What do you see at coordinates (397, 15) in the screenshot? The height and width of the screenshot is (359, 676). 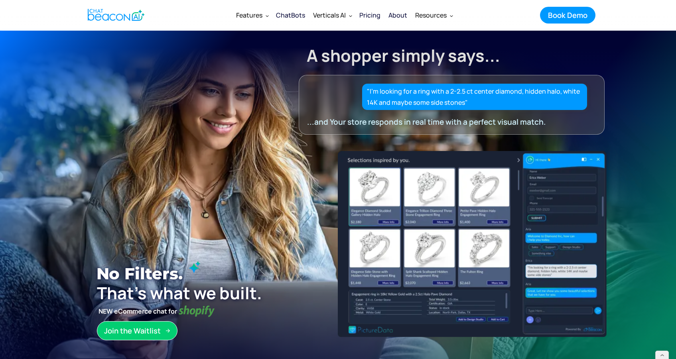 I see `a: About` at bounding box center [397, 15].